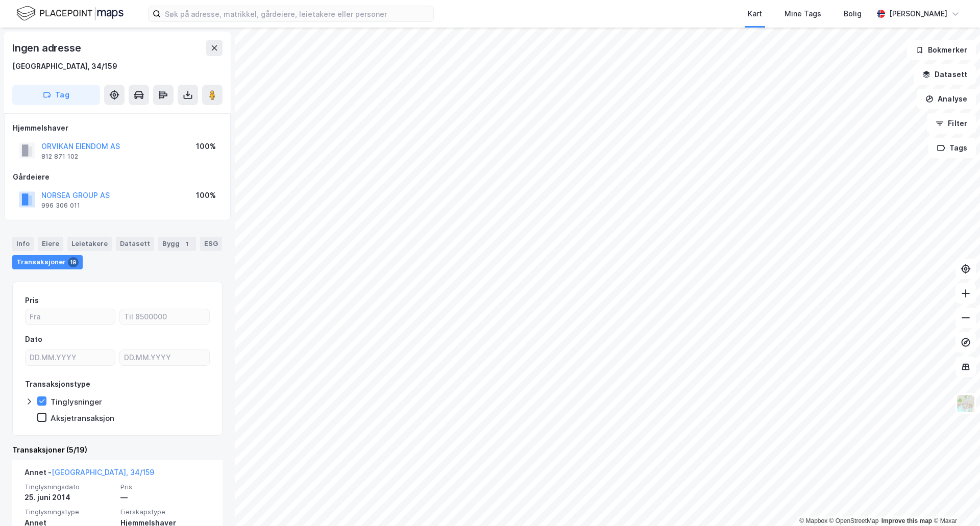  Describe the element at coordinates (955, 501) in the screenshot. I see `div: Kontrollprogram for chat` at that location.